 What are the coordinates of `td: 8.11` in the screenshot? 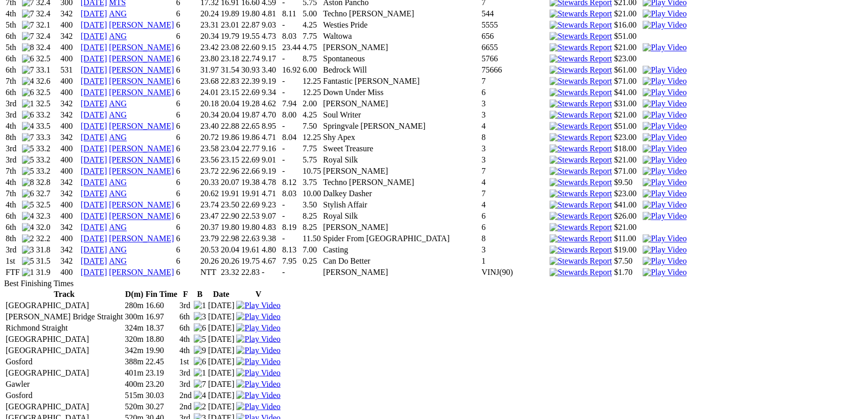 It's located at (291, 14).